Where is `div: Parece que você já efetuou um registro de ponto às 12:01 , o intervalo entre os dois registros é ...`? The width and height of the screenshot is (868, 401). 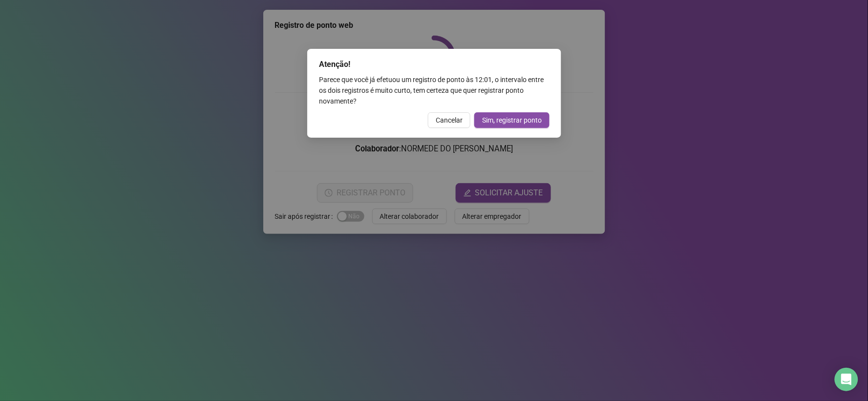
div: Parece que você já efetuou um registro de ponto às 12:01 , o intervalo entre os dois registros é ... is located at coordinates (435, 91).